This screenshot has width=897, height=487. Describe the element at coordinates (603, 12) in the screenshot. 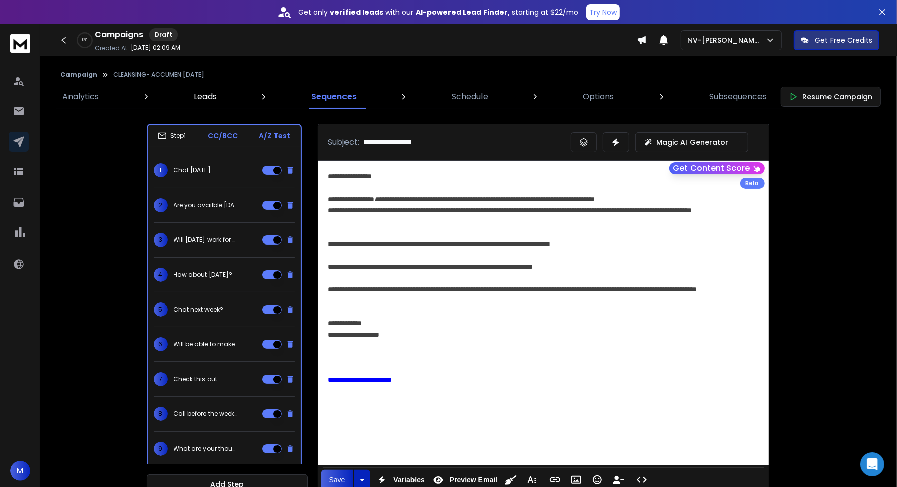

I see `button: Try Now` at that location.